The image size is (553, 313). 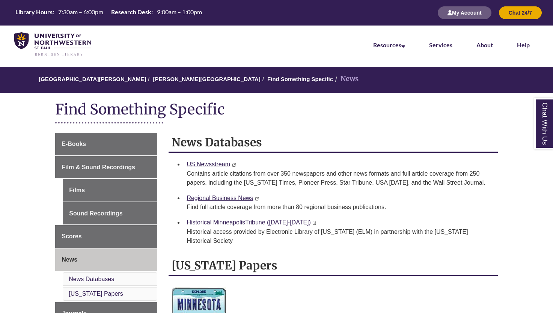 What do you see at coordinates (180, 12) in the screenshot?
I see `span: 9:00am – 1:00pm` at bounding box center [180, 12].